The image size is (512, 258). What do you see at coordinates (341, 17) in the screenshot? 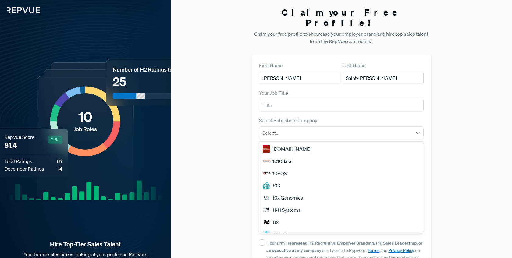
I see `h3: Claim your Free Profile!` at bounding box center [341, 17].